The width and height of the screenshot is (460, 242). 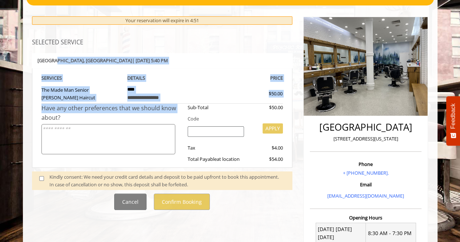 I want to click on div: Code, so click(x=233, y=119).